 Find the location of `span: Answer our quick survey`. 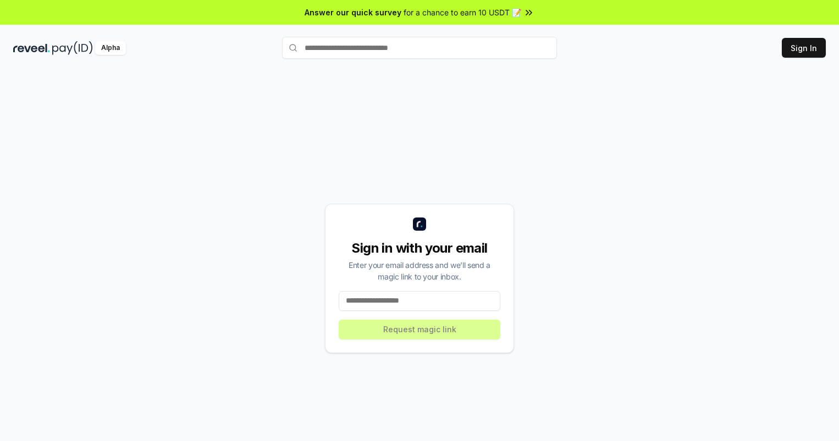

span: Answer our quick survey is located at coordinates (353, 12).